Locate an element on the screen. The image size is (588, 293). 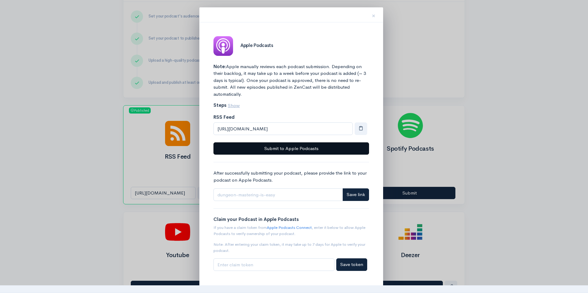
button: Close is located at coordinates (374, 15).